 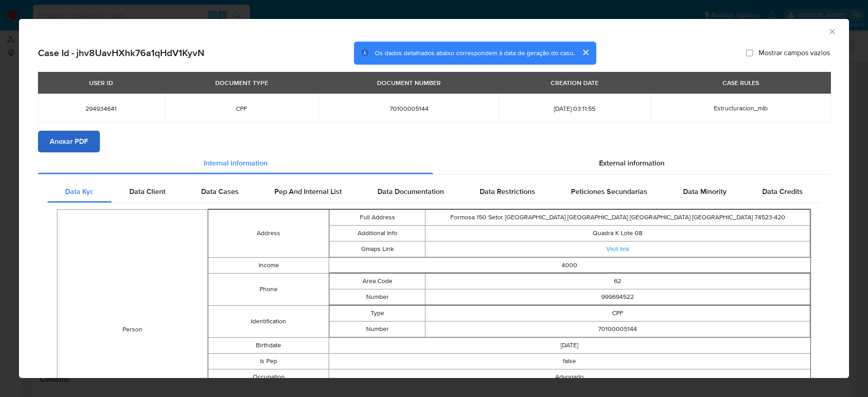 What do you see at coordinates (269, 234) in the screenshot?
I see `td: Address` at bounding box center [269, 234].